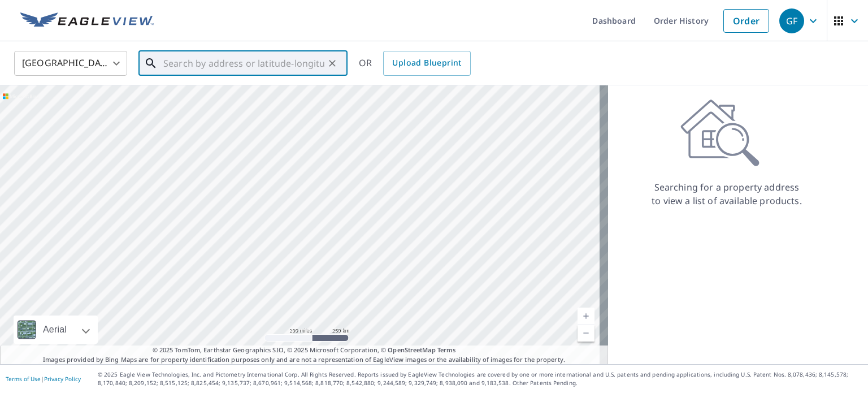  I want to click on div: OR, so click(415, 63).